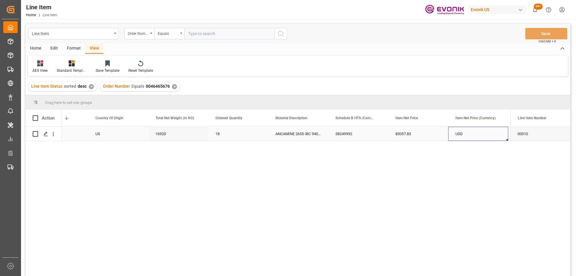 This screenshot has width=576, height=276. Describe the element at coordinates (48, 118) in the screenshot. I see `div: Action` at that location.